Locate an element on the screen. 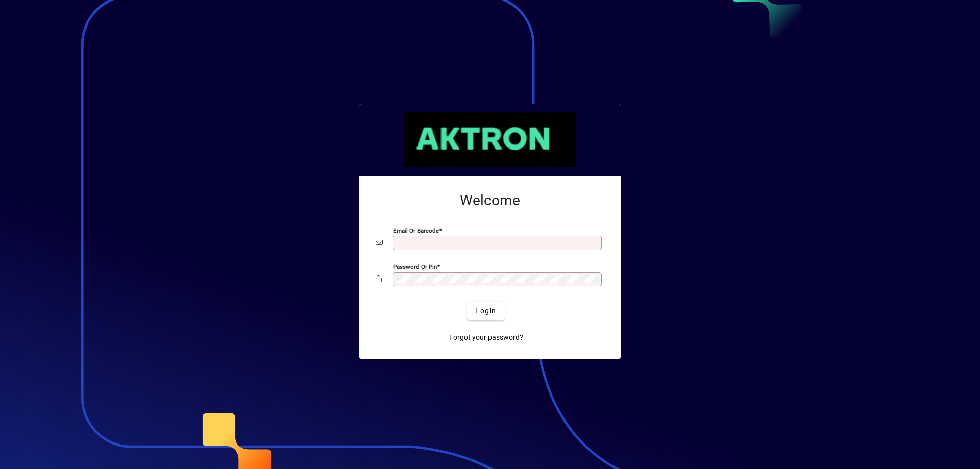 The width and height of the screenshot is (980, 469). span: Login is located at coordinates (485, 311).